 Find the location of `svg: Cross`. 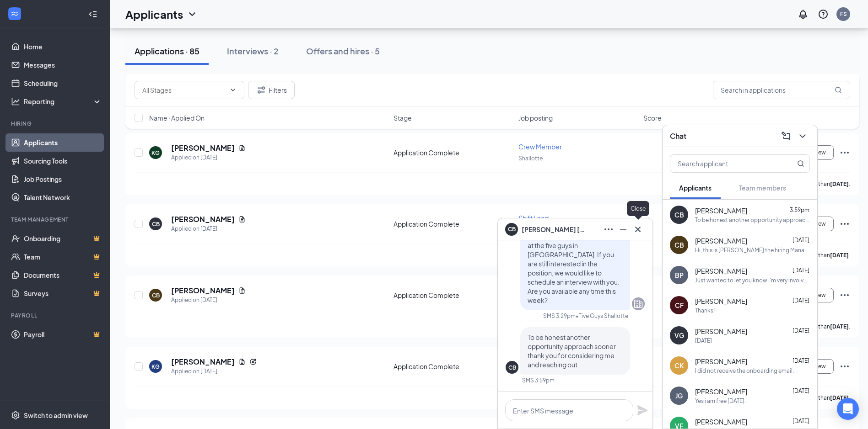

svg: Cross is located at coordinates (638, 229).